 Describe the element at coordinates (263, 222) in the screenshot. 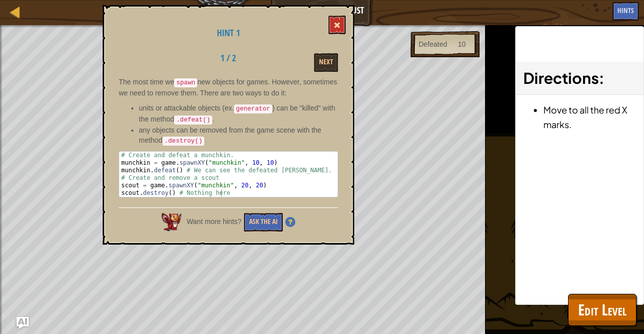

I see `button: Ask the AI` at that location.